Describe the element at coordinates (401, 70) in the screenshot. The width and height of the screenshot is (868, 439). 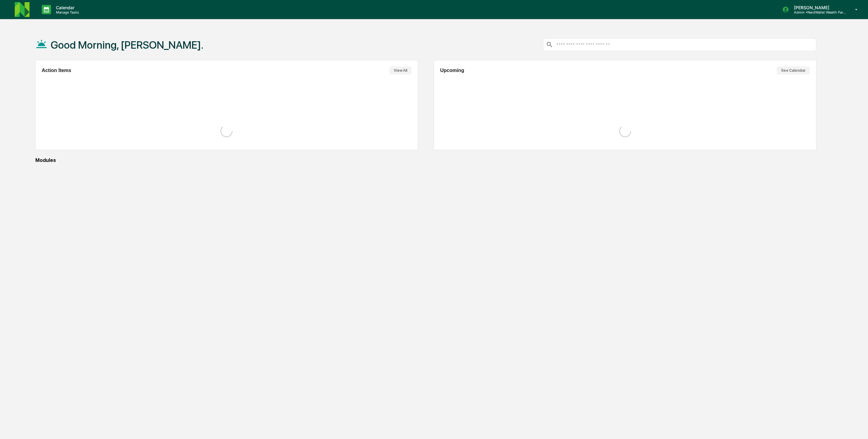
I see `button: View All` at that location.